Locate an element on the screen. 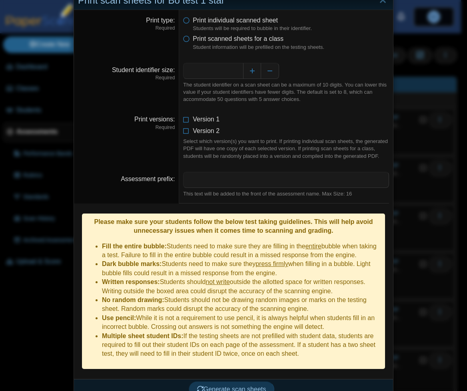 Image resolution: width=467 pixels, height=391 pixels. b: Written responses: is located at coordinates (131, 281).